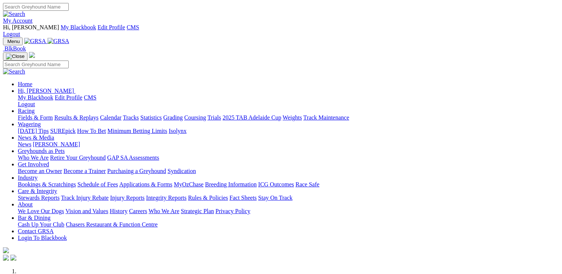 Image resolution: width=562 pixels, height=274 pixels. Describe the element at coordinates (13, 41) in the screenshot. I see `span: Menu` at that location.